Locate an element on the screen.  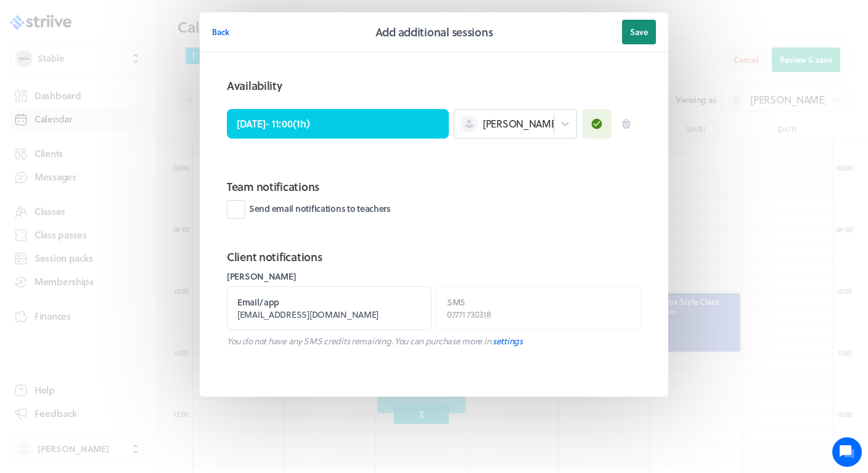
button: Back is located at coordinates (221, 32).